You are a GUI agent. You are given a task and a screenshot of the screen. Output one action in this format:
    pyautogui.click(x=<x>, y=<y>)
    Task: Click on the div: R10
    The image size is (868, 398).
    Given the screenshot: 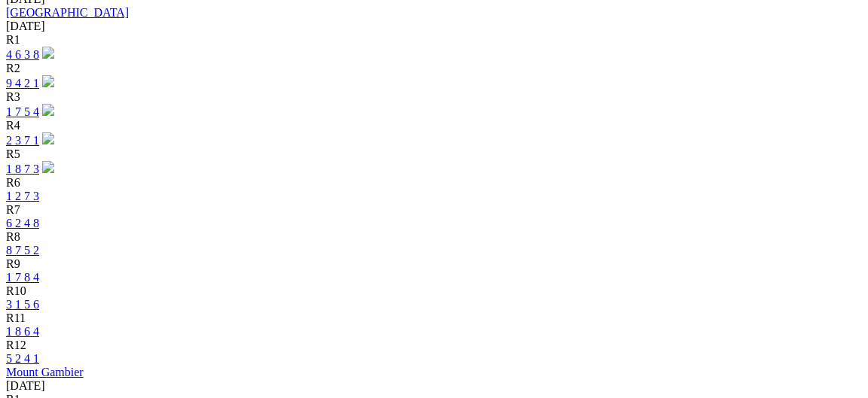 What is the action you would take?
    pyautogui.click(x=434, y=292)
    